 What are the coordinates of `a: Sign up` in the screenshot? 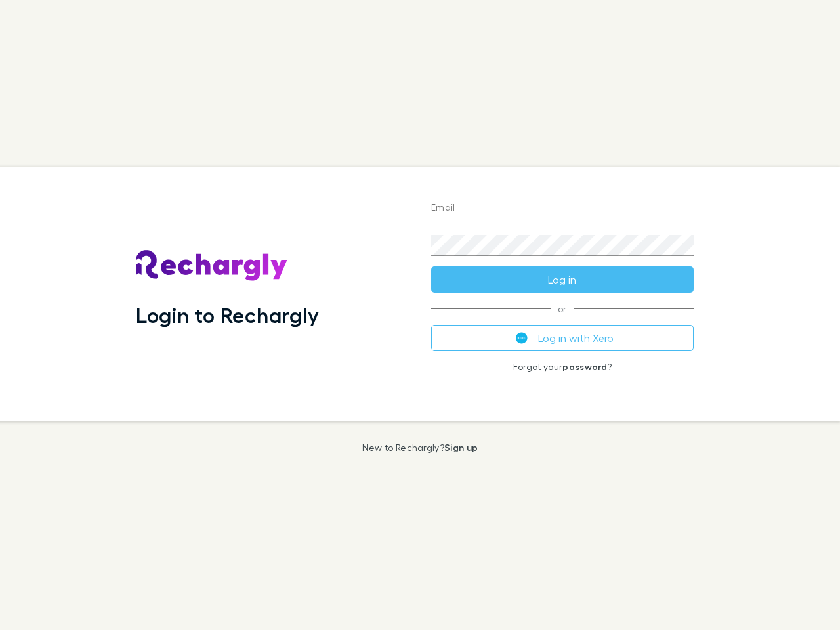 It's located at (461, 447).